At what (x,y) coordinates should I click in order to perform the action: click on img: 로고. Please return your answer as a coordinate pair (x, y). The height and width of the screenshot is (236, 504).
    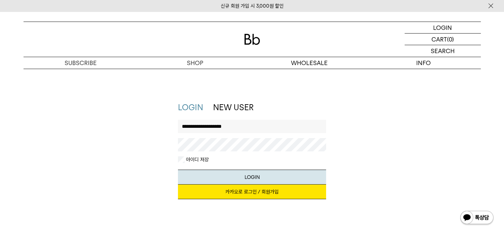
    Looking at the image, I should click on (252, 39).